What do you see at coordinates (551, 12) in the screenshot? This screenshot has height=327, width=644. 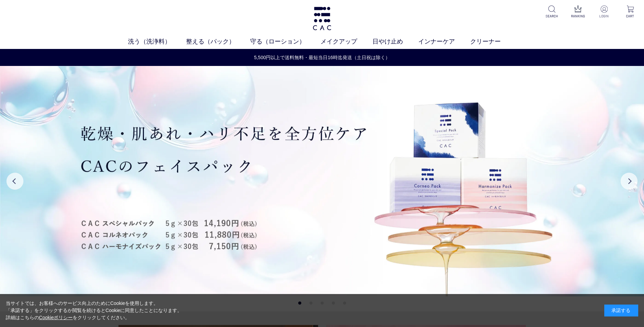 I see `a: SEARCH` at bounding box center [551, 12].